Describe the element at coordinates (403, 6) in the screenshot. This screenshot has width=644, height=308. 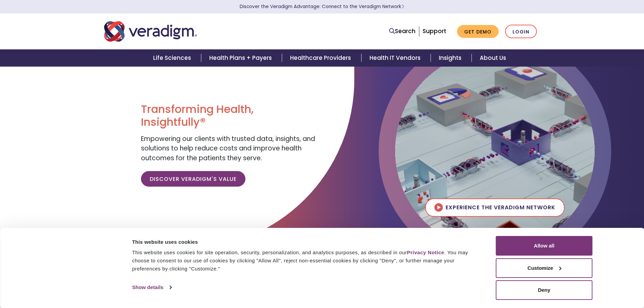
I see `span: Learn More` at that location.